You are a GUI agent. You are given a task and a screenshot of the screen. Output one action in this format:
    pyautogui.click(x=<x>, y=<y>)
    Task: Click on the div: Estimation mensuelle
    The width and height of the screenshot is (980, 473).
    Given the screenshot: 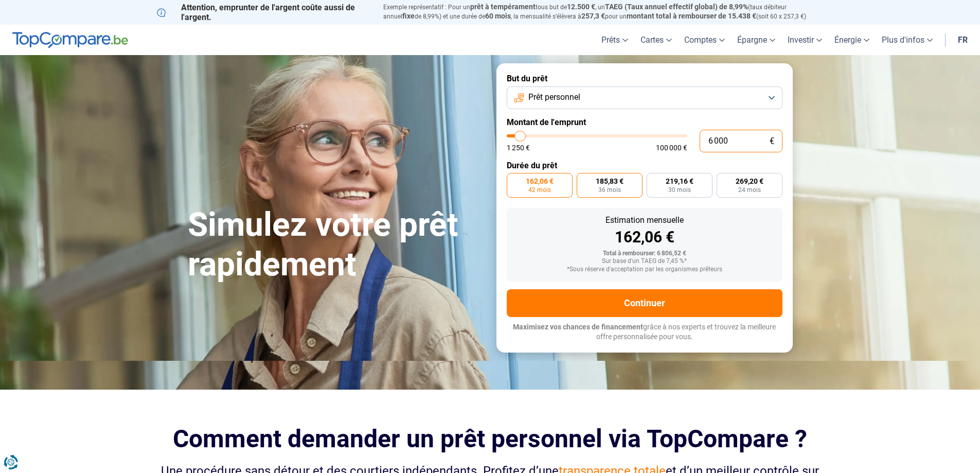 What is the action you would take?
    pyautogui.click(x=645, y=220)
    